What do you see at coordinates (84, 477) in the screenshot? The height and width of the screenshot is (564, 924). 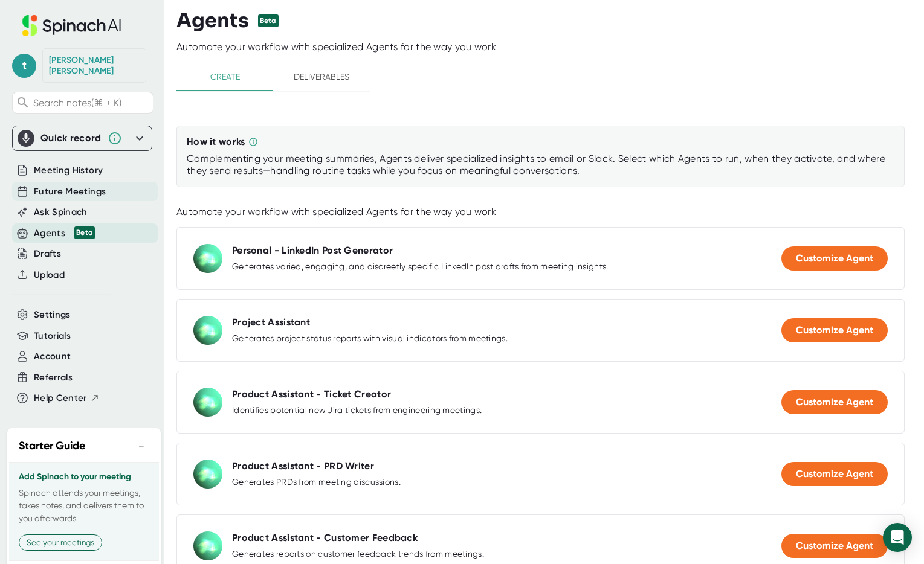 I see `h3: Add Spinach to your meeting` at bounding box center [84, 477].